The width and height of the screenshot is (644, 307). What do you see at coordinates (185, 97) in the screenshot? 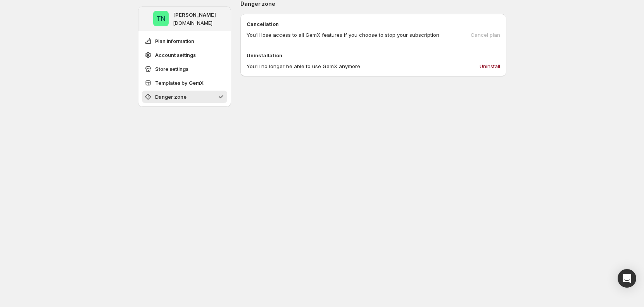
I see `button: Danger zone` at bounding box center [185, 97].